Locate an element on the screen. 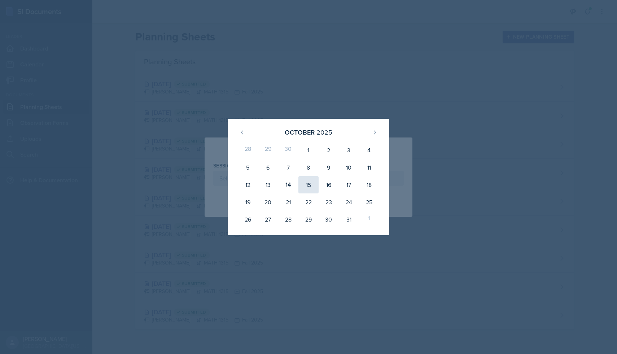 This screenshot has width=617, height=354. div: 9 is located at coordinates (329, 168).